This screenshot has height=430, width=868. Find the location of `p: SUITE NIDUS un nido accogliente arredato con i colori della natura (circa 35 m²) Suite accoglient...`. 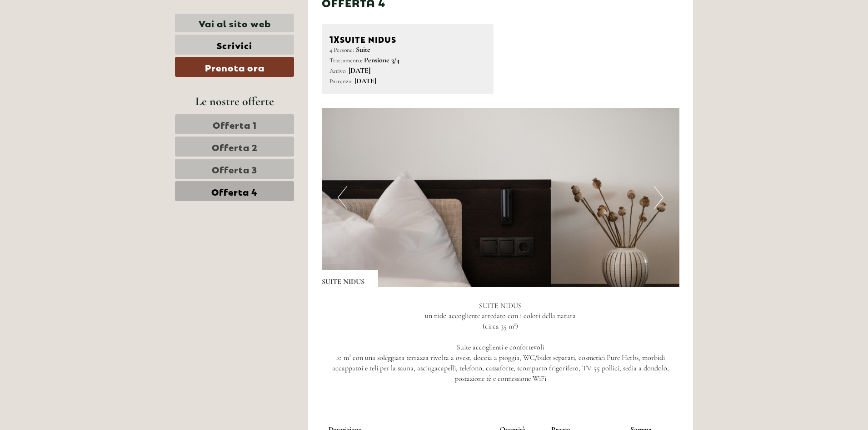

p: SUITE NIDUS un nido accogliente arredato con i colori della natura (circa 35 m²) Suite accoglient... is located at coordinates (501, 342).